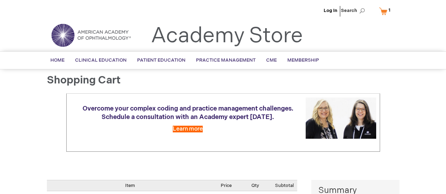  I want to click on span: Search, so click(354, 11).